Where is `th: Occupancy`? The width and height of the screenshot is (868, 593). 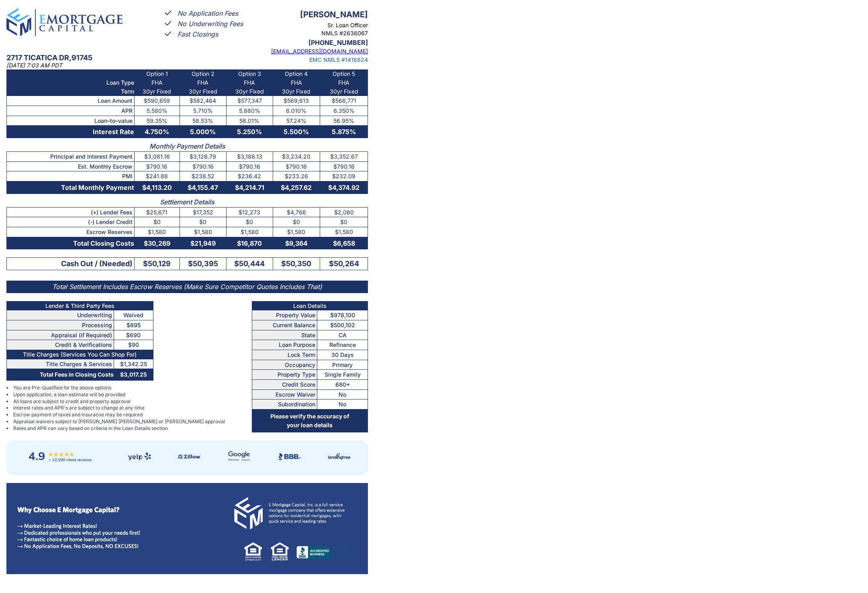
th: Occupancy is located at coordinates (285, 364).